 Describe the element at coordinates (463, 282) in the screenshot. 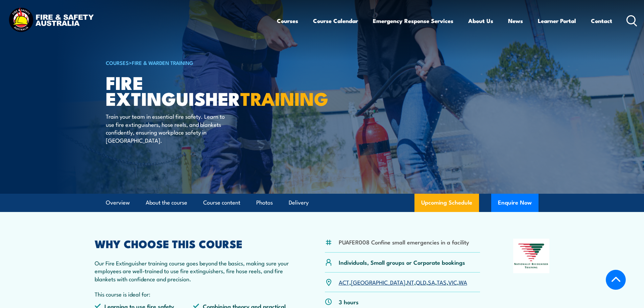

I see `a: WA` at that location.